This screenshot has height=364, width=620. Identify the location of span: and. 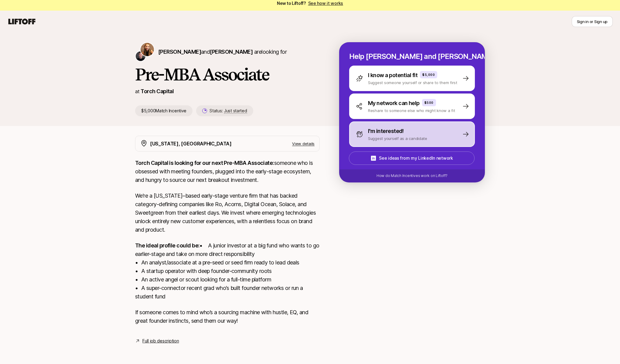
(227, 51).